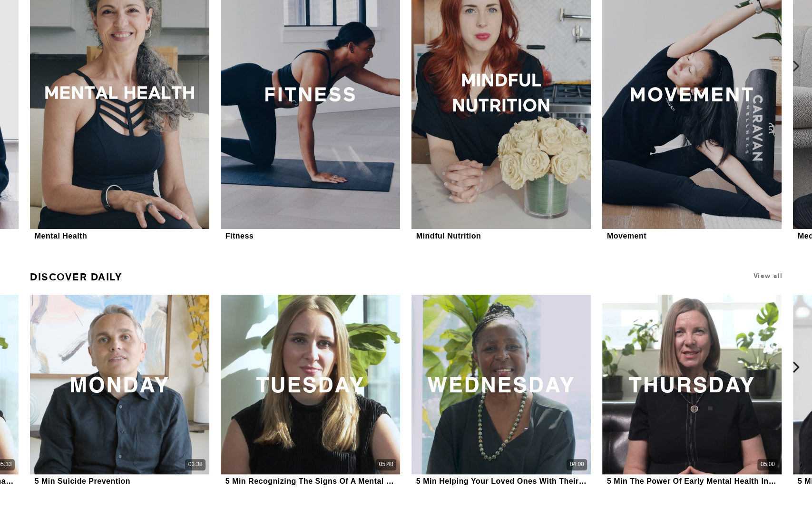 This screenshot has height=508, width=812. Describe the element at coordinates (448, 236) in the screenshot. I see `div: Mindful Nutrition` at that location.